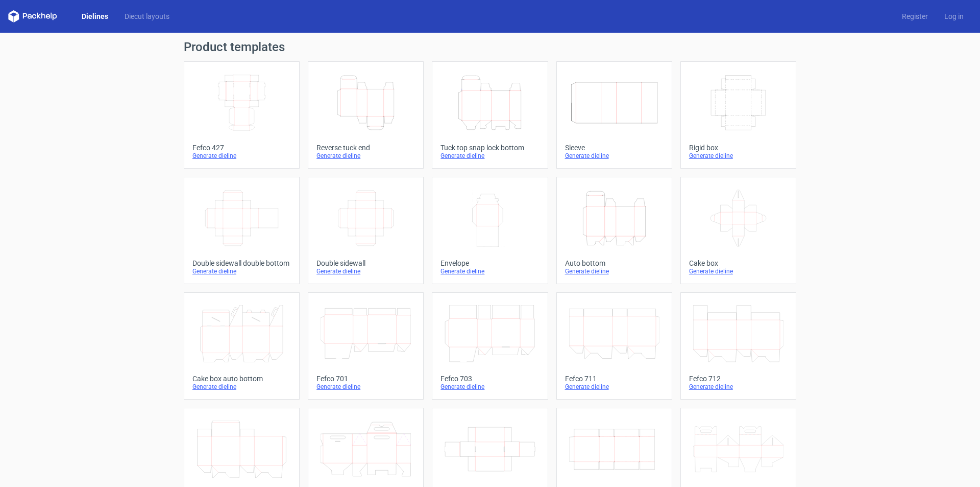 Image resolution: width=980 pixels, height=487 pixels. What do you see at coordinates (147, 16) in the screenshot?
I see `a: Diecut layouts` at bounding box center [147, 16].